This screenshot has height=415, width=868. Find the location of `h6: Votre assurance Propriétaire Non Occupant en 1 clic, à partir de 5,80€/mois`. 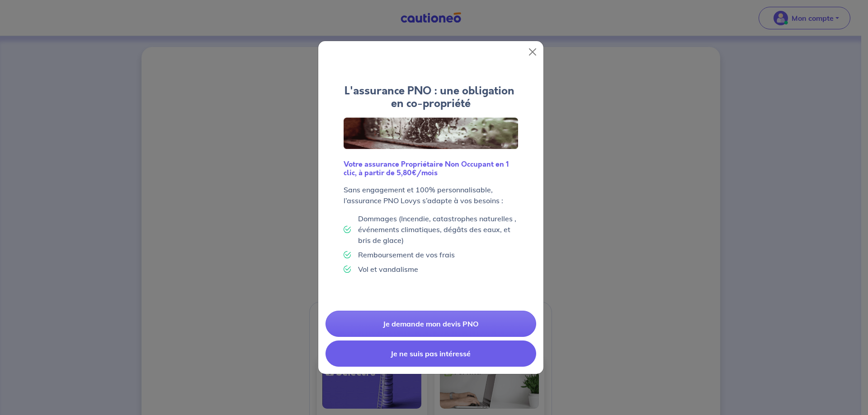

h6: Votre assurance Propriétaire Non Occupant en 1 clic, à partir de 5,80€/mois is located at coordinates (431, 169).